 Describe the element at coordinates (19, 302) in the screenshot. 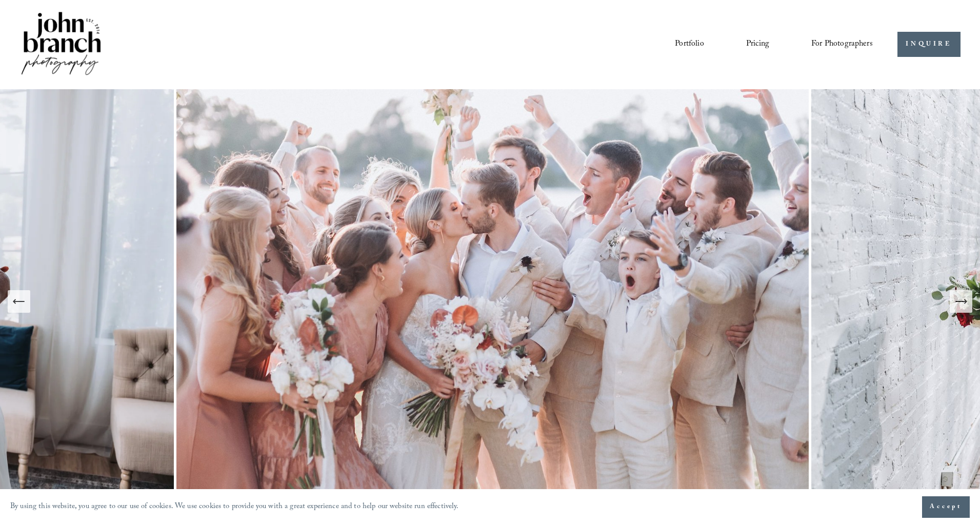

I see `button: Previous Slide` at that location.